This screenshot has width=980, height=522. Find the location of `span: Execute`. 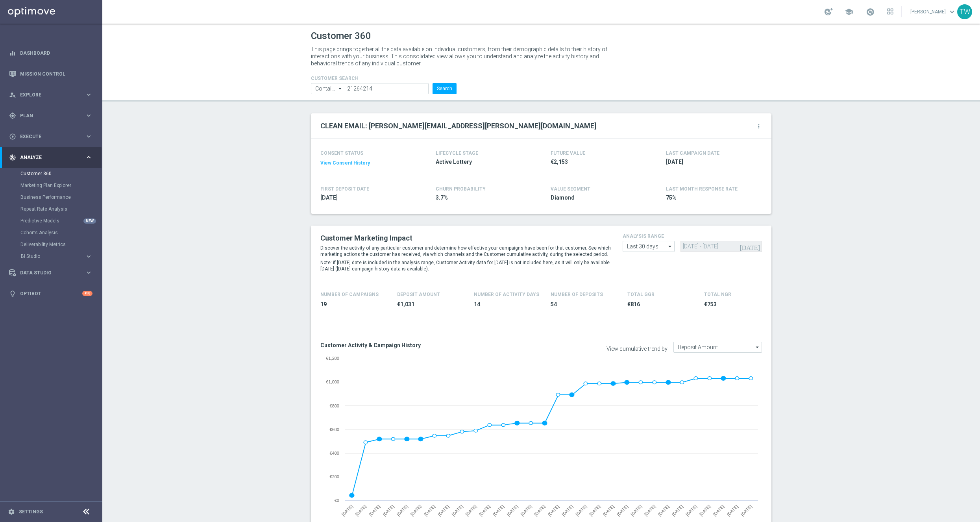

span: Execute is located at coordinates (52, 136).